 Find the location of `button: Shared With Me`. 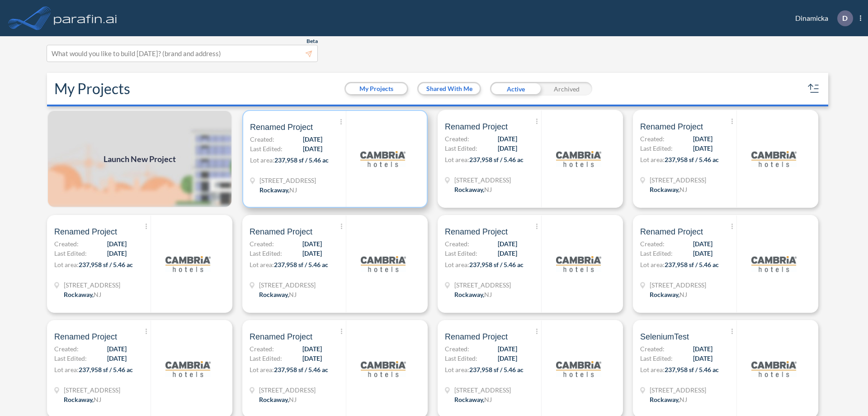

button: Shared With Me is located at coordinates (449, 89).